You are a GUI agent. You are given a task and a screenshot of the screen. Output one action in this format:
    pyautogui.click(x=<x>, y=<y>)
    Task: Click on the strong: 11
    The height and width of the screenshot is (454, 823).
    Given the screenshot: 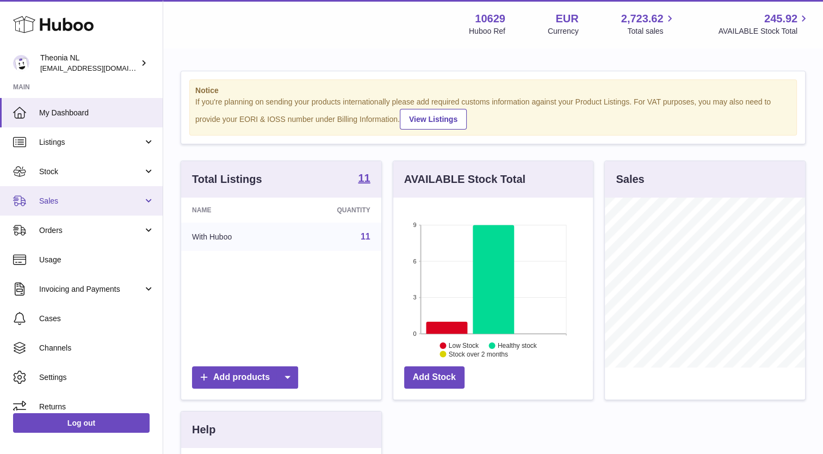 What is the action you would take?
    pyautogui.click(x=364, y=178)
    